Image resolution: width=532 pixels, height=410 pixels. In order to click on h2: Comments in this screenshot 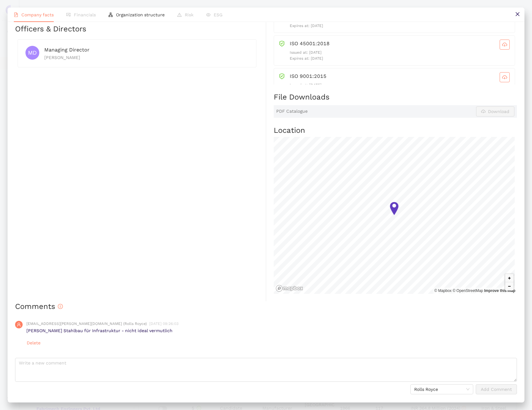, I will do `click(266, 307)`.